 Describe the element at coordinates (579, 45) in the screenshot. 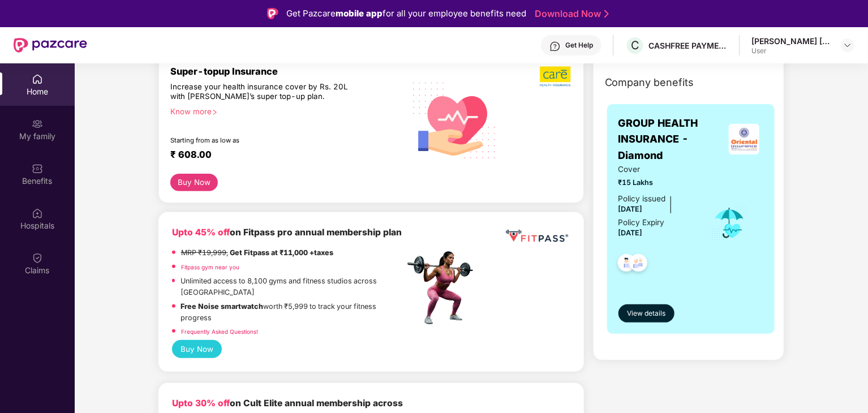

I see `div: Get Help` at that location.